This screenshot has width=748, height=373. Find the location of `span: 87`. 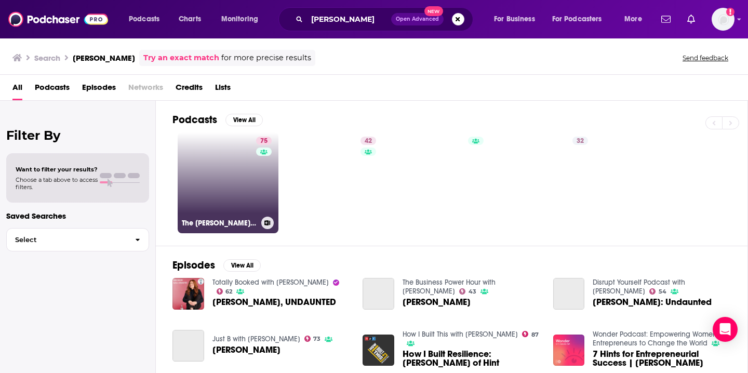

span: 87 is located at coordinates (535, 334).